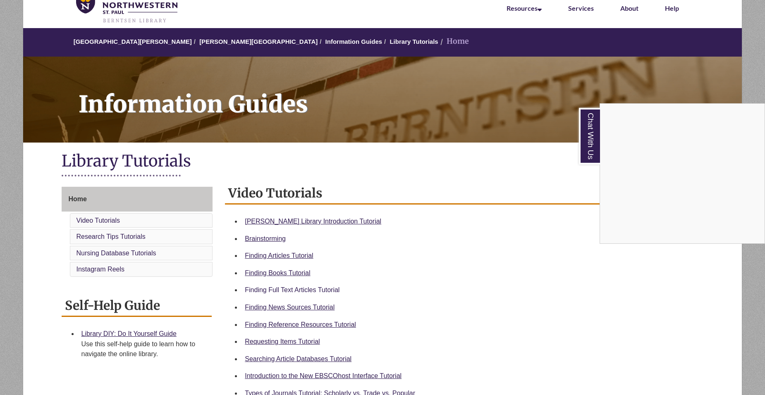 The height and width of the screenshot is (395, 765). What do you see at coordinates (629, 8) in the screenshot?
I see `a: About` at bounding box center [629, 8].